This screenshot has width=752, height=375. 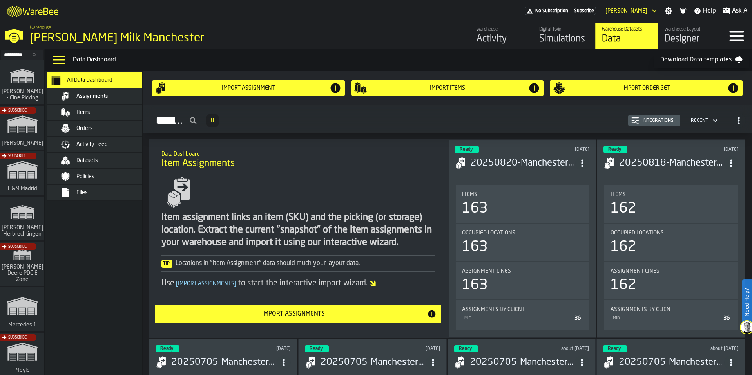 What do you see at coordinates (447, 88) in the screenshot?
I see `button: button-Import Items` at bounding box center [447, 88].